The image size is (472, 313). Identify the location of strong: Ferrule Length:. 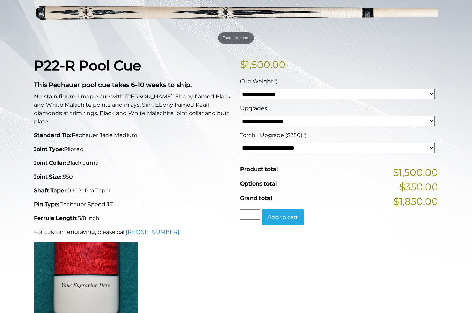
(56, 218).